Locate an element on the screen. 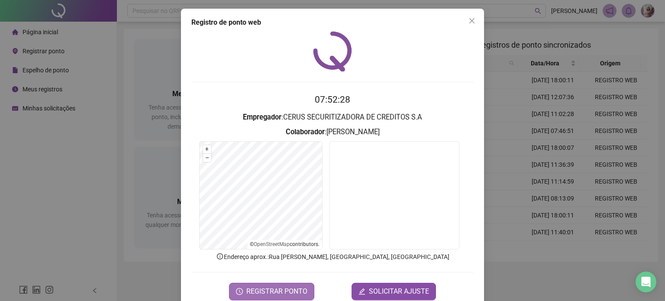 The width and height of the screenshot is (665, 301). img: QRPoint is located at coordinates (332, 51).